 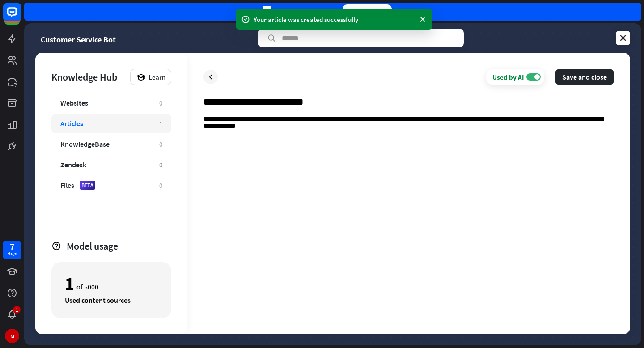 I want to click on div: Upgrade now, so click(x=367, y=12).